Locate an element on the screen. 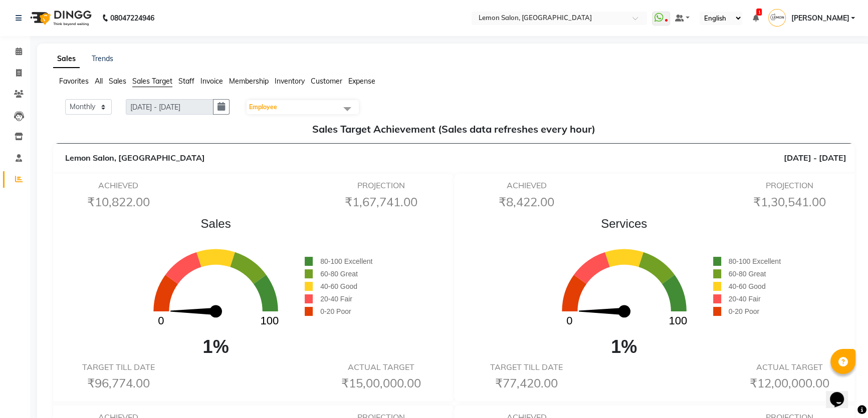  b: 08047224946 is located at coordinates (133, 18).